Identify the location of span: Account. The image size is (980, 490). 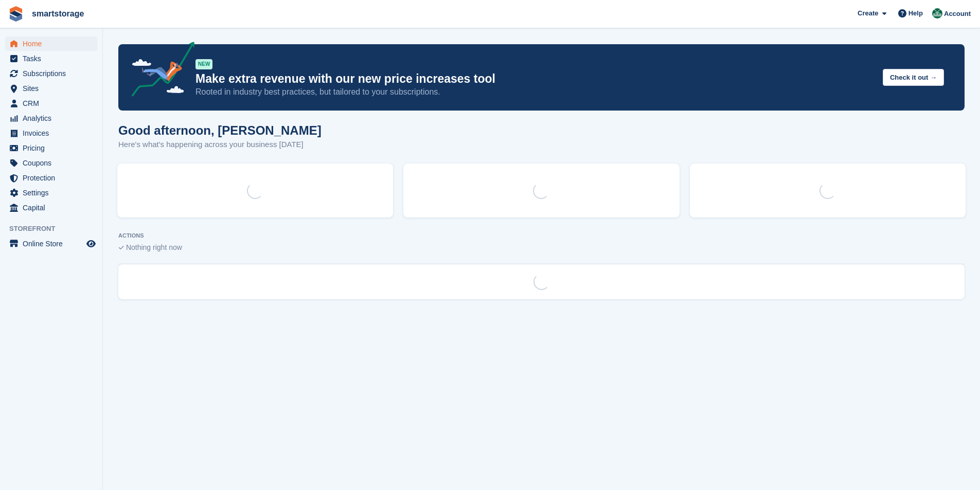
(957, 14).